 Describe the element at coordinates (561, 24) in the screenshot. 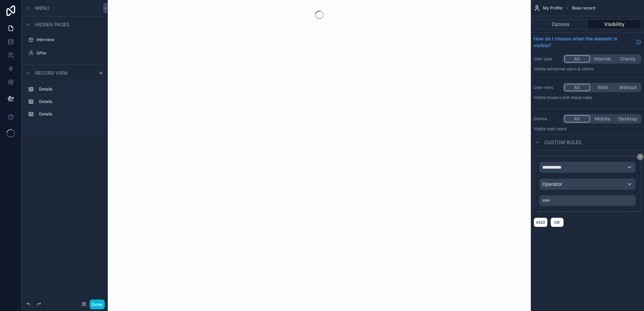

I see `button: Options` at that location.